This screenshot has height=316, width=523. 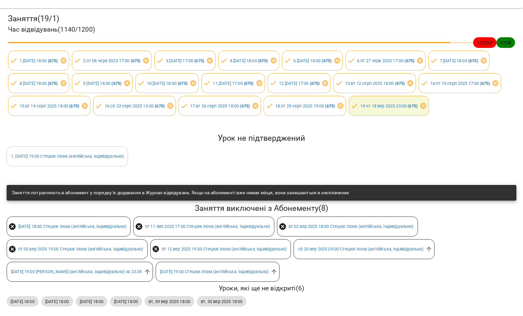 What do you see at coordinates (364, 249) in the screenshot?
I see `div: сб 20 вер 2025 09:00 Стецюк Ілона (англійська, індивідуально)` at bounding box center [364, 249].